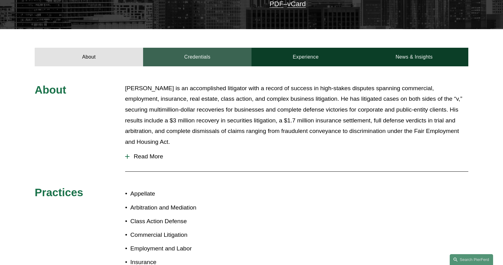 The height and width of the screenshot is (265, 503). I want to click on p: Class Action Defense, so click(191, 221).